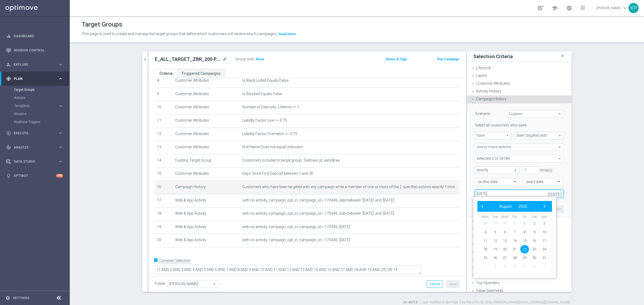 The image size is (644, 305). What do you see at coordinates (164, 148) in the screenshot?
I see `td: 13` at bounding box center [164, 148].